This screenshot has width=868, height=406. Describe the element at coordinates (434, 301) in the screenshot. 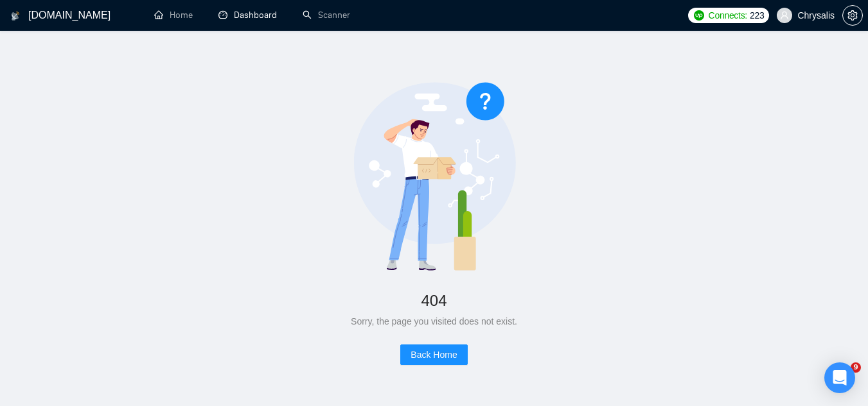

I see `div: 404` at that location.